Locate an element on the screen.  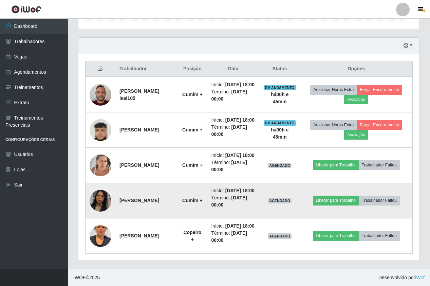
img: 1731039194690.jpeg is located at coordinates (100, 130).